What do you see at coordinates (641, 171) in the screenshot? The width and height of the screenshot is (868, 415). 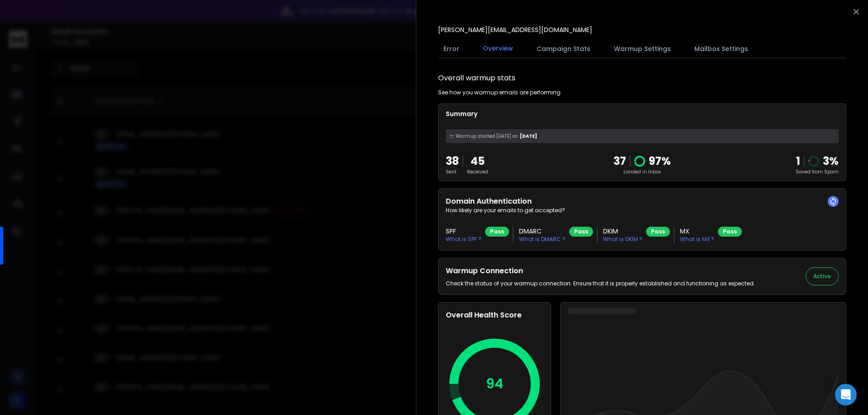 I see `p: Landed in Inbox` at bounding box center [641, 171].